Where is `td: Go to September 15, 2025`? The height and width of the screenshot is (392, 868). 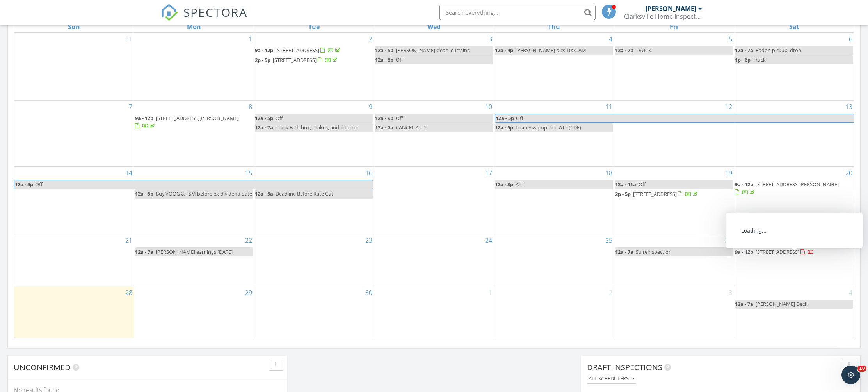
td: Go to September 15, 2025 is located at coordinates (194, 200).